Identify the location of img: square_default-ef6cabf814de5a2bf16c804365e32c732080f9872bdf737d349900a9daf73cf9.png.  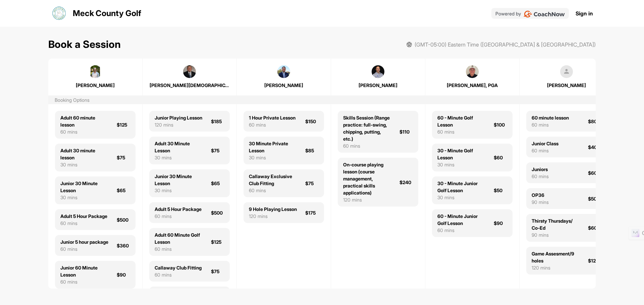
(567, 72).